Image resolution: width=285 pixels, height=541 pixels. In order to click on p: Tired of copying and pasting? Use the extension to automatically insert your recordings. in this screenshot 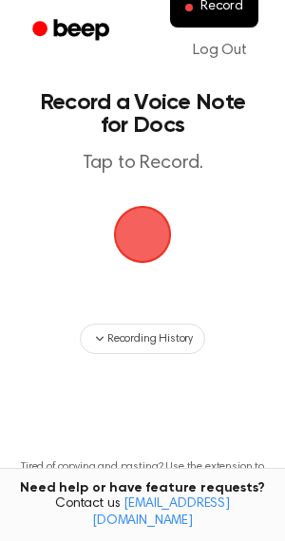, I will do `click(142, 475)`.